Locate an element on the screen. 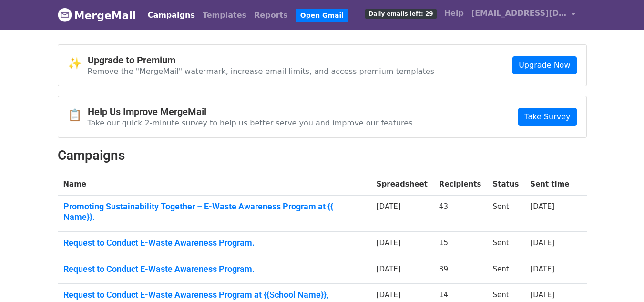 This screenshot has height=302, width=644. a: Take Survey is located at coordinates (547, 117).